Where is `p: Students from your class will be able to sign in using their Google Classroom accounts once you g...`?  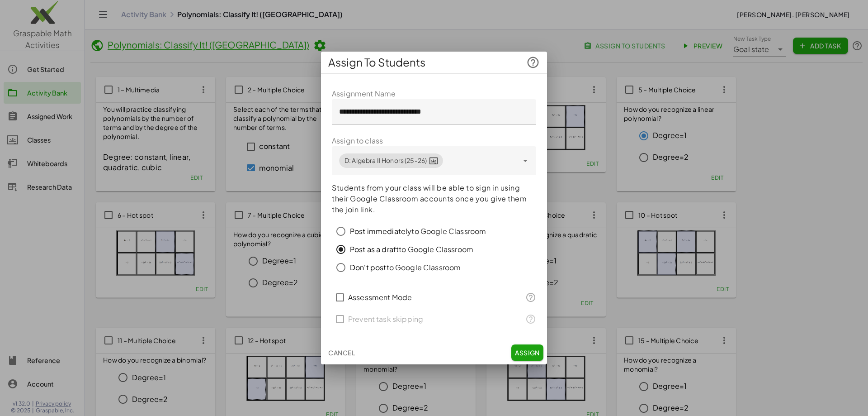 p: Students from your class will be able to sign in using their Google Classroom accounts once you g... is located at coordinates (434, 199).